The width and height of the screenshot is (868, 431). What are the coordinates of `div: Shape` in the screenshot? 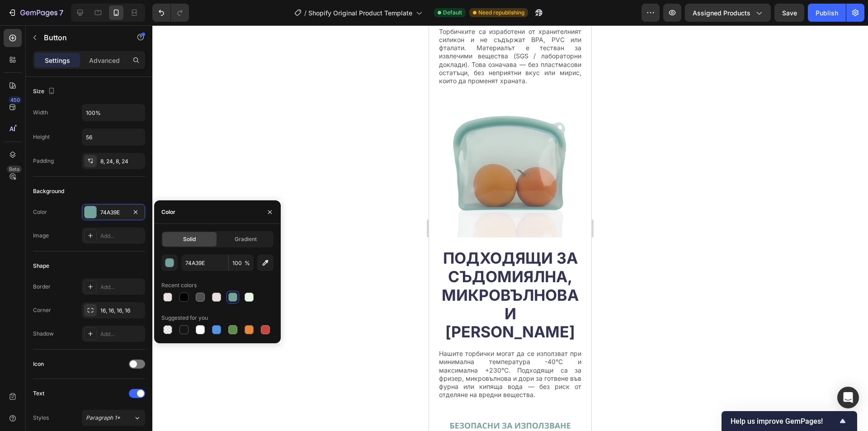 It's located at (41, 266).